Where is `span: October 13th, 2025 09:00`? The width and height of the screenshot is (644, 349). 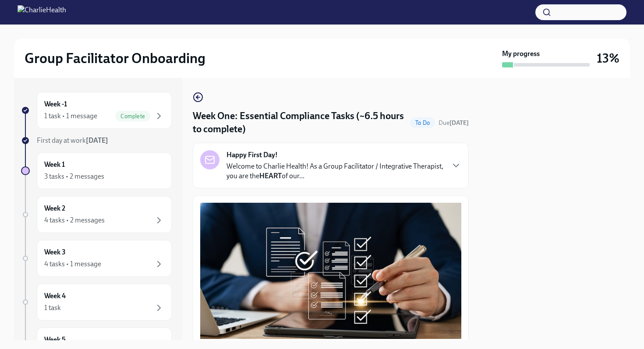 span: October 13th, 2025 09:00 is located at coordinates (454, 123).